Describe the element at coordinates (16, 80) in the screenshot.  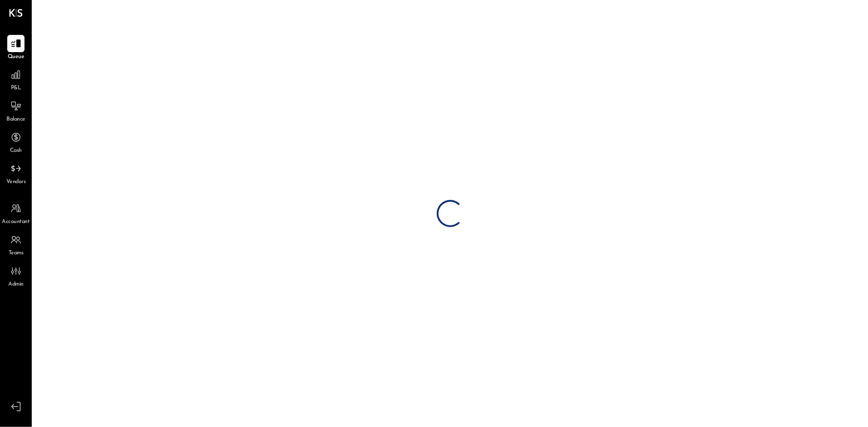
I see `a: P&L` at that location.